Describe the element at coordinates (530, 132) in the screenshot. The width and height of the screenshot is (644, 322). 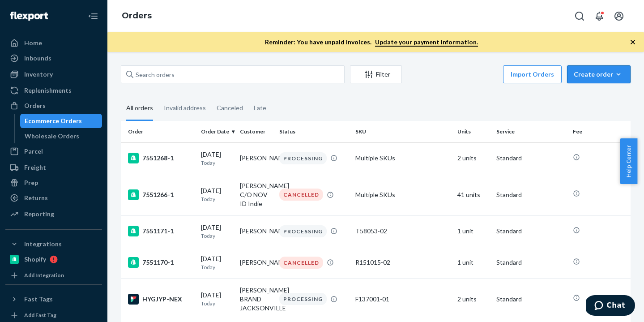
I see `th: Service` at that location.